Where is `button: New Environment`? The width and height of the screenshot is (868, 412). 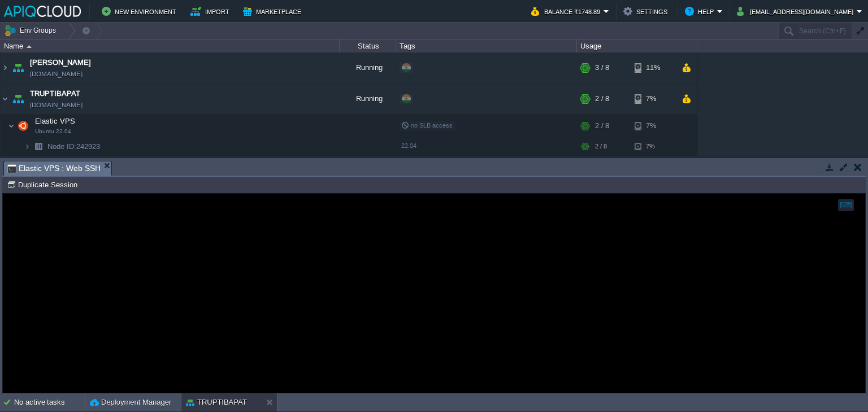 button: New Environment is located at coordinates (141, 11).